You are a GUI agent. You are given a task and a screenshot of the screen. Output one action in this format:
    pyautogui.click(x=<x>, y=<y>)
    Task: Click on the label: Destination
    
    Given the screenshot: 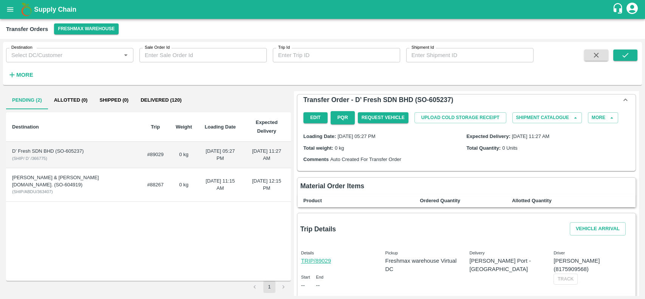 What is the action you would take?
    pyautogui.click(x=22, y=48)
    